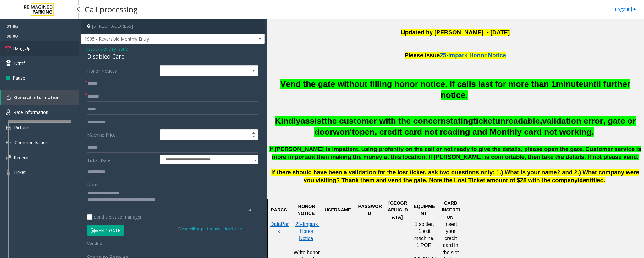  What do you see at coordinates (312, 120) in the screenshot?
I see `span: assist` at bounding box center [312, 120].